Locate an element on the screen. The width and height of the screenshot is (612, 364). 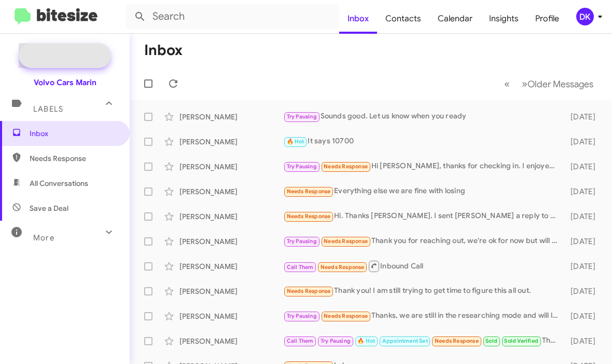
input: Search is located at coordinates (233, 16).